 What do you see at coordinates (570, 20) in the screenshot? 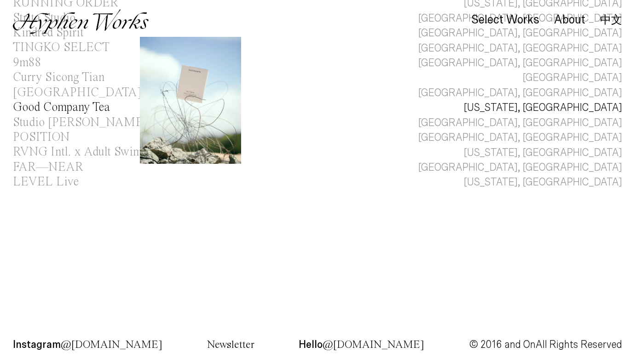
I see `a: About` at bounding box center [570, 20].